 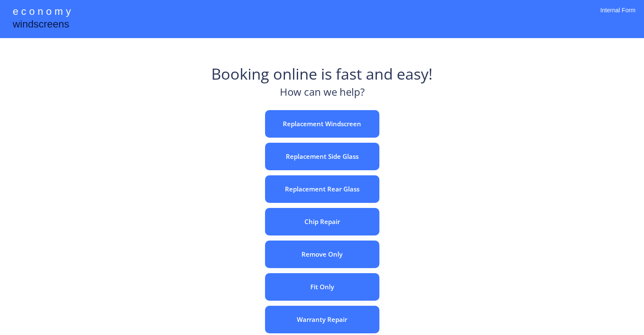 I want to click on div: windscreens, so click(x=41, y=25).